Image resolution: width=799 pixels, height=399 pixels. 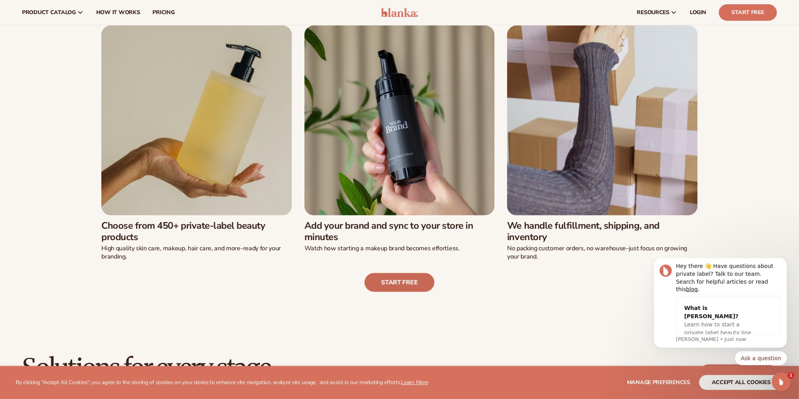 I want to click on span: pricing, so click(x=163, y=13).